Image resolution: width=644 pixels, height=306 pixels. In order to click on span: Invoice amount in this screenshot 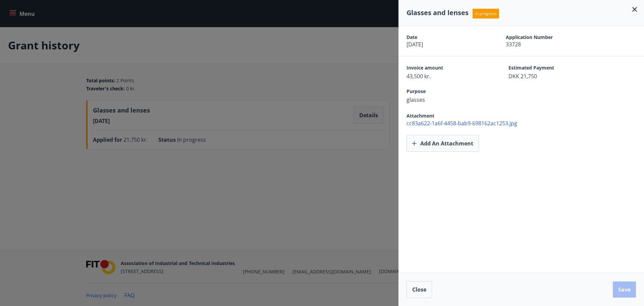, I will do `click(446, 69)`.